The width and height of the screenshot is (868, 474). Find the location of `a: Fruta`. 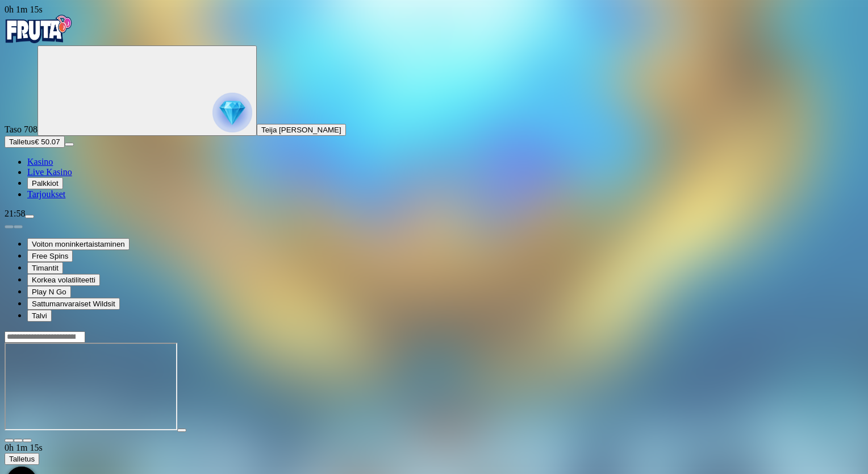

a: Fruta is located at coordinates (39, 39).